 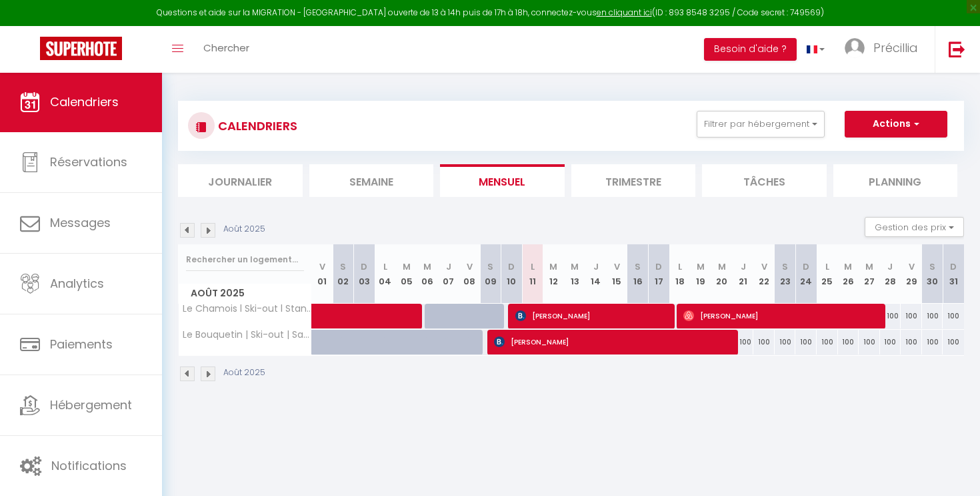 What do you see at coordinates (891, 273) in the screenshot?
I see `th: 28` at bounding box center [891, 273].